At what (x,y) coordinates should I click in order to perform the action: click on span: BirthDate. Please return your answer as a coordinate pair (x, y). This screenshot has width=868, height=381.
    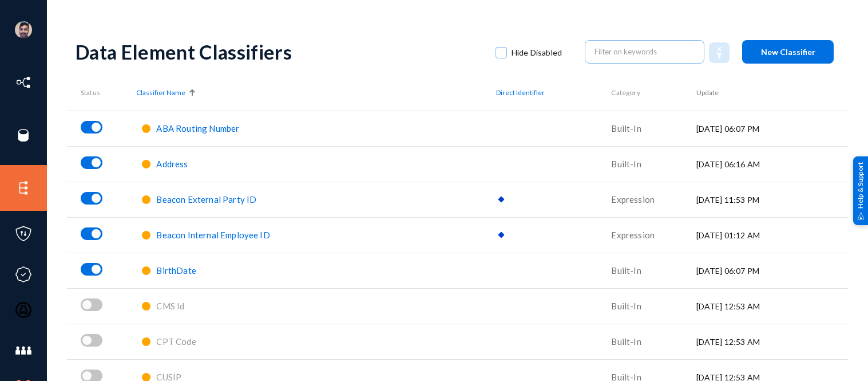
    Looking at the image, I should click on (176, 270).